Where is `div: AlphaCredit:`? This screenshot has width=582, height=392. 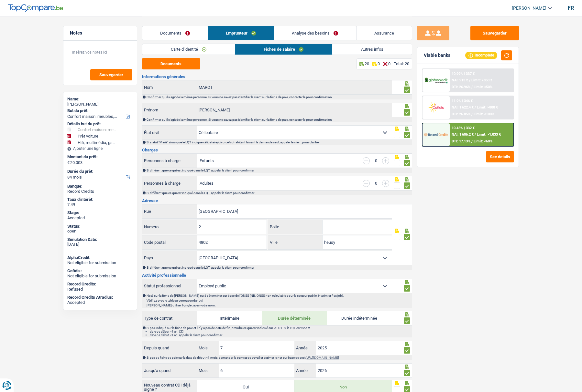 div: AlphaCredit: is located at coordinates (100, 258).